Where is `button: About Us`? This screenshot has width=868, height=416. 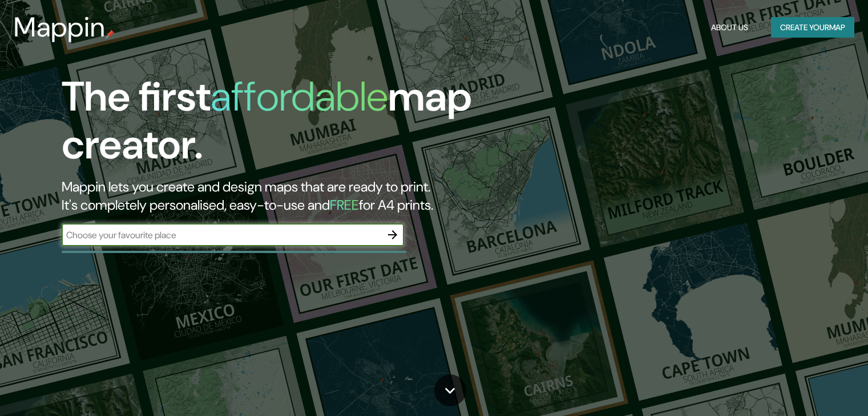
button: About Us is located at coordinates (729, 27).